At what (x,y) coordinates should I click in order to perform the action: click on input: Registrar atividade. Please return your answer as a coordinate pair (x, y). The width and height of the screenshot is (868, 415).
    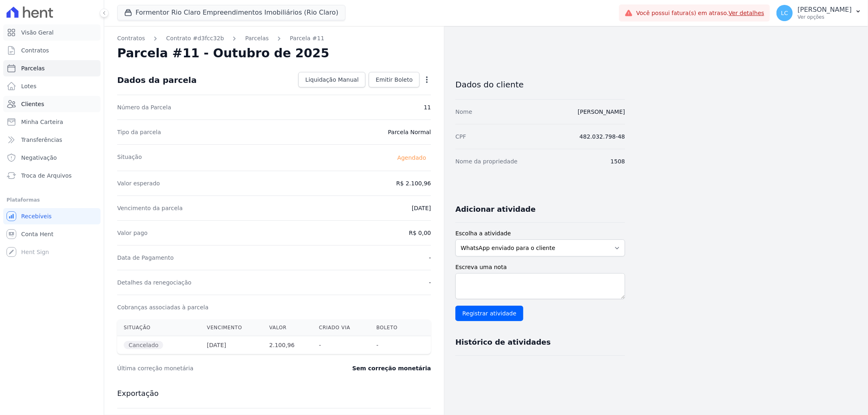
    Looking at the image, I should click on (489, 313).